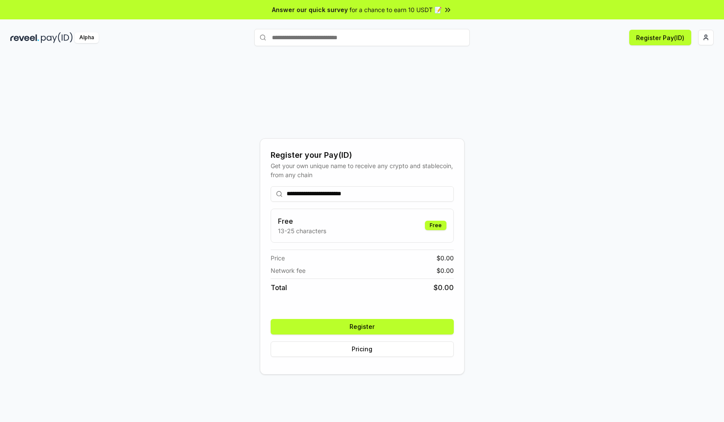 Image resolution: width=724 pixels, height=422 pixels. I want to click on span: Price, so click(277, 258).